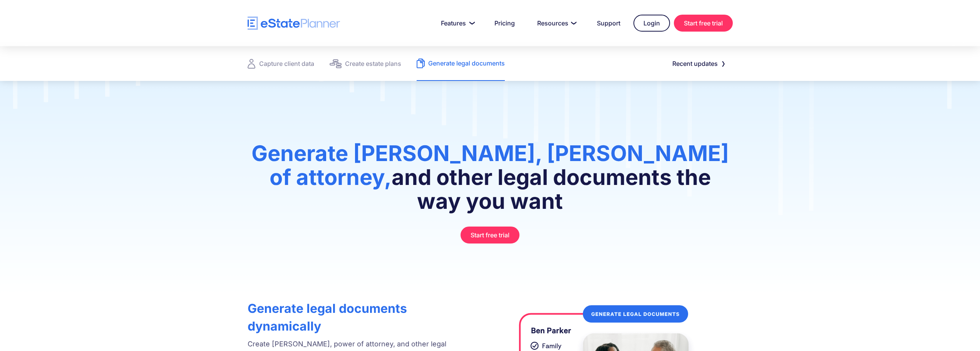 This screenshot has height=351, width=980. I want to click on strong: Generate legal documents dynamically, so click(327, 317).